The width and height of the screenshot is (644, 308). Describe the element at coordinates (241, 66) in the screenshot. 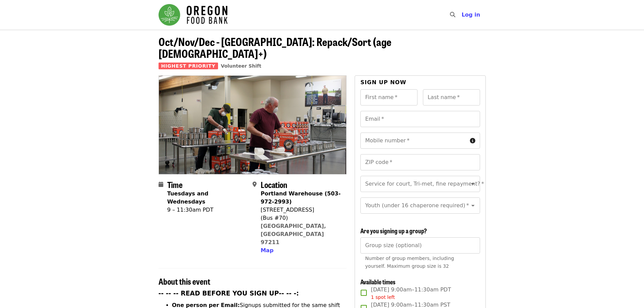

I see `a: Volunteer Shift` at that location.